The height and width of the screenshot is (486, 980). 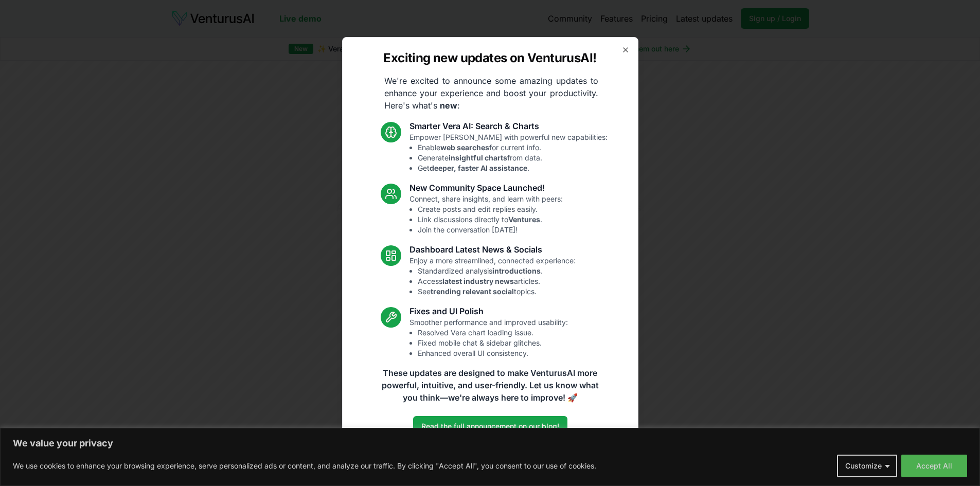 I want to click on p: Enjoy a more streamlined, connected experience:, so click(x=492, y=276).